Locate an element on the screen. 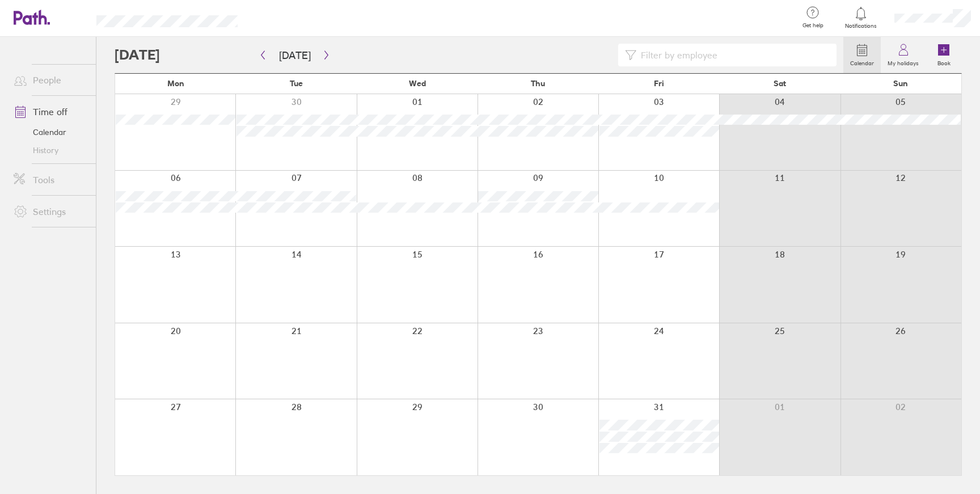  span: Fri is located at coordinates (659, 83).